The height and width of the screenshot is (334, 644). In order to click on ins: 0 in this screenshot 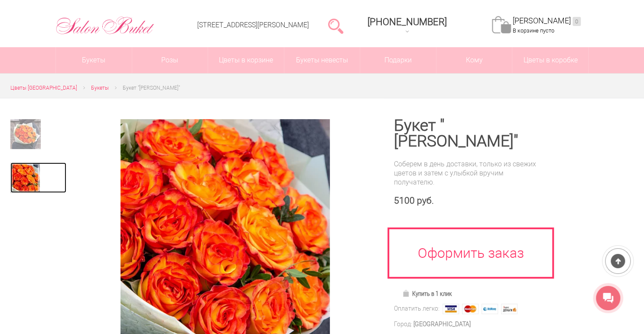, I will do `click(577, 21)`.